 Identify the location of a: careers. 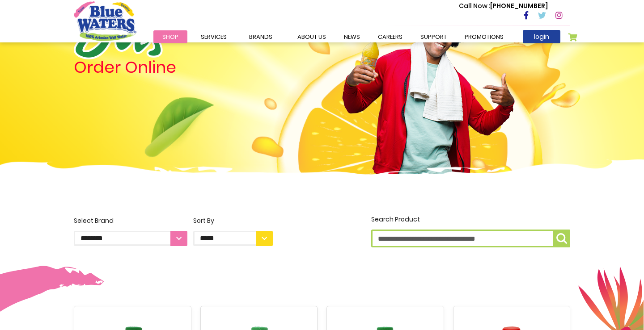
(390, 37).